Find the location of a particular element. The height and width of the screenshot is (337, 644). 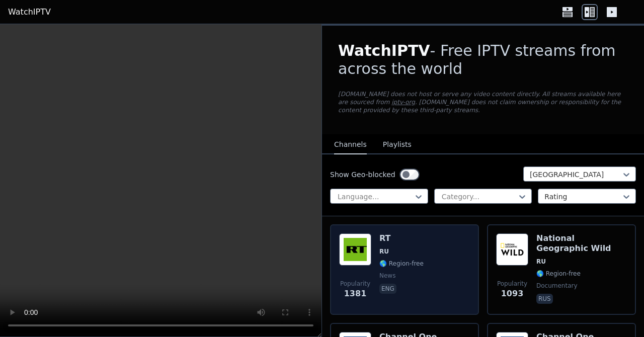

a: iptv-org is located at coordinates (403, 102).